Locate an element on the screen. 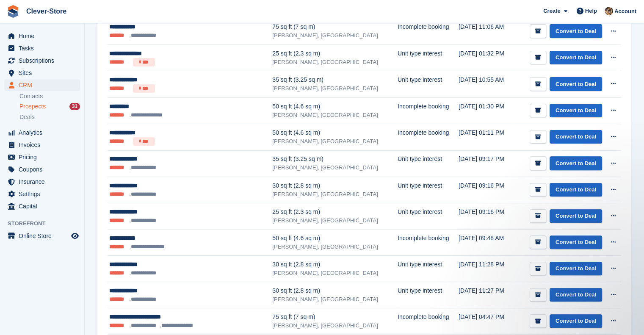 The height and width of the screenshot is (335, 644). a: Clever-Store is located at coordinates (46, 11).